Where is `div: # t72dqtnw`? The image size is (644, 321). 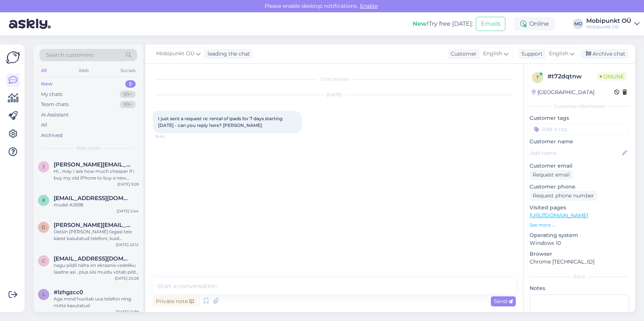
div: # t72dqtnw is located at coordinates (572, 77).